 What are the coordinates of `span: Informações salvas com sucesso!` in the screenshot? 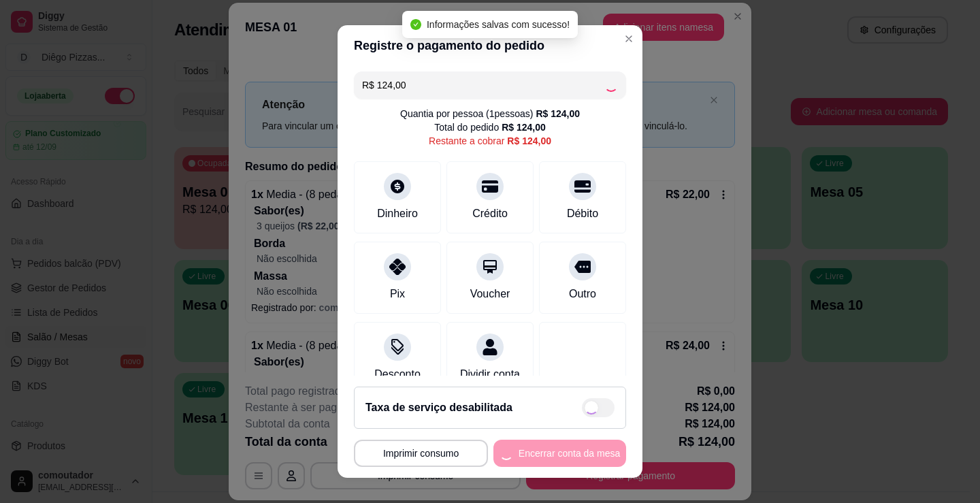 It's located at (498, 24).